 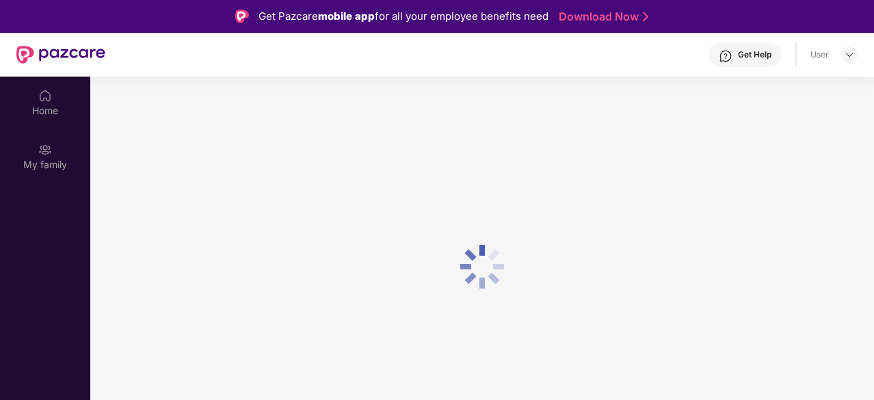 I want to click on img: svg+xml;base64,PHN2ZyBpZD0iSG9tZSIgeG1sbnM9Imh0dHA6Ly93d3cudzMub3JnLzIwMDAvc3ZnIiB3aWR0aD0iMjAiIG..., so click(x=45, y=96).